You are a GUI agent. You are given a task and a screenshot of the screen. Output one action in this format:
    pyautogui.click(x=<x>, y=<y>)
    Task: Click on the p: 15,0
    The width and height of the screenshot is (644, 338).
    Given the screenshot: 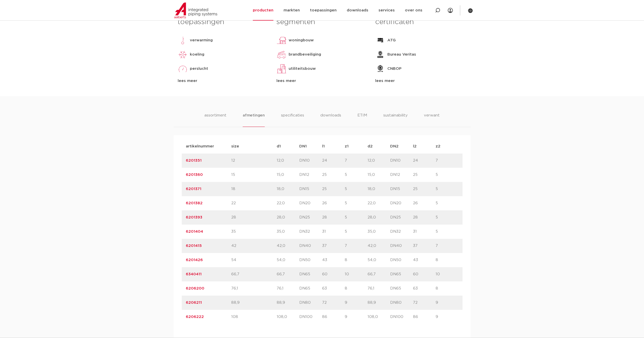 What is the action you would take?
    pyautogui.click(x=379, y=175)
    